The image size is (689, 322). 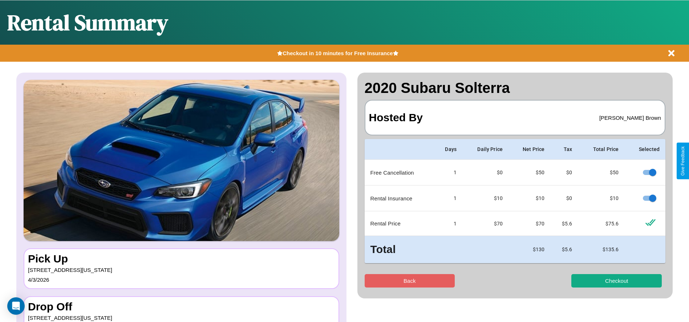 I want to click on button: Back, so click(x=410, y=281).